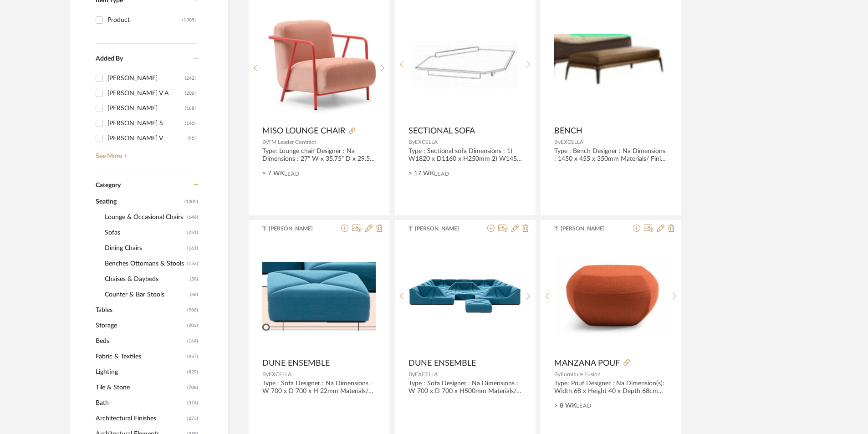 This screenshot has height=434, width=868. I want to click on div: (242), so click(191, 78).